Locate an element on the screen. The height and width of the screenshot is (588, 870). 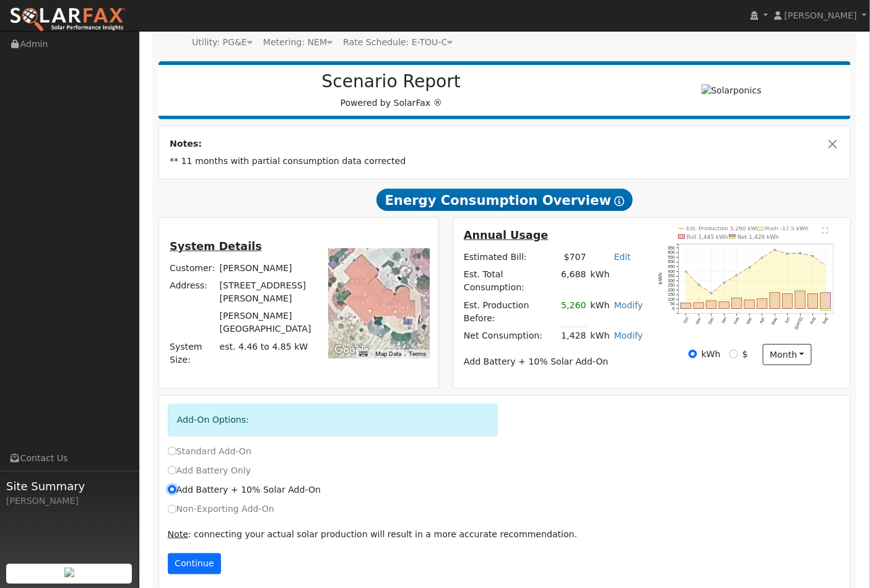
td: 6,688 is located at coordinates (573, 281).